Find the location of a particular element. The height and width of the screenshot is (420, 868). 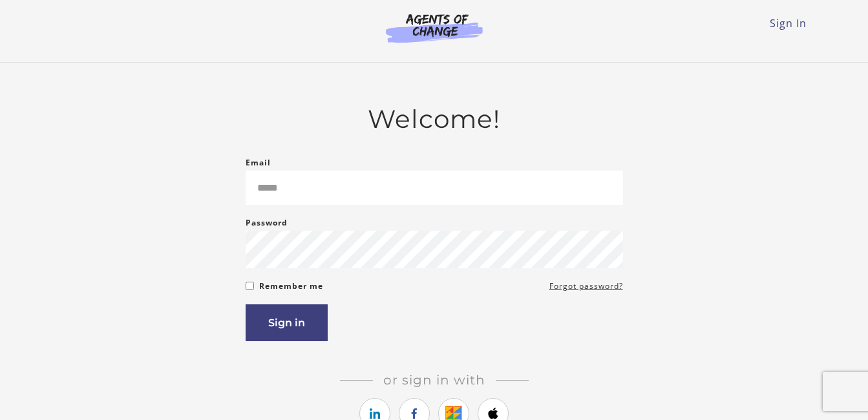

a: Sign In is located at coordinates (788, 23).